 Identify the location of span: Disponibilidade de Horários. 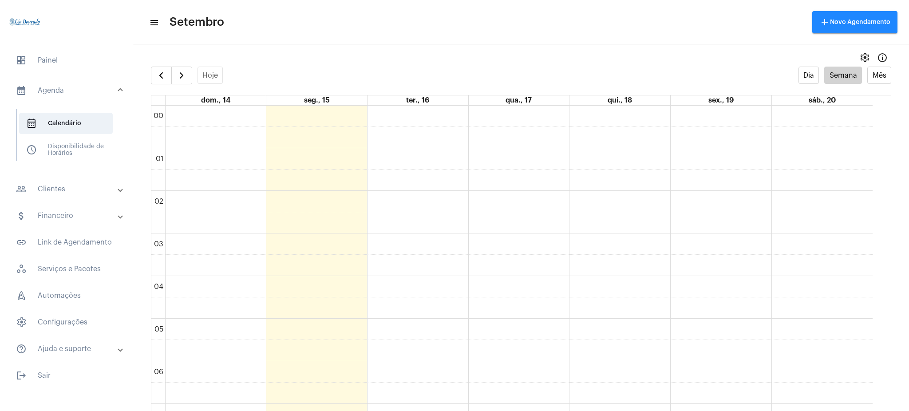
(66, 150).